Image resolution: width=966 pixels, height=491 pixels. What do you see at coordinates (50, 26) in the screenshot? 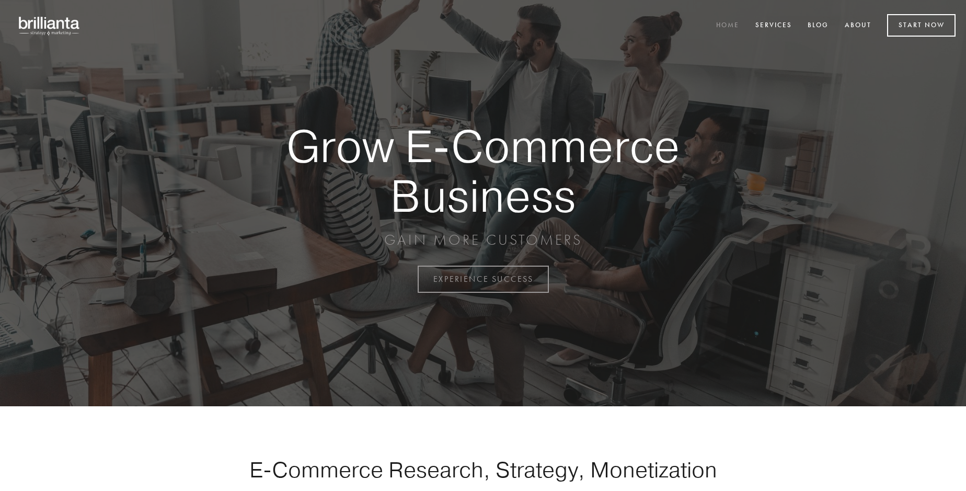
I see `img: brillianta - research, strategy, marketing` at bounding box center [50, 26].